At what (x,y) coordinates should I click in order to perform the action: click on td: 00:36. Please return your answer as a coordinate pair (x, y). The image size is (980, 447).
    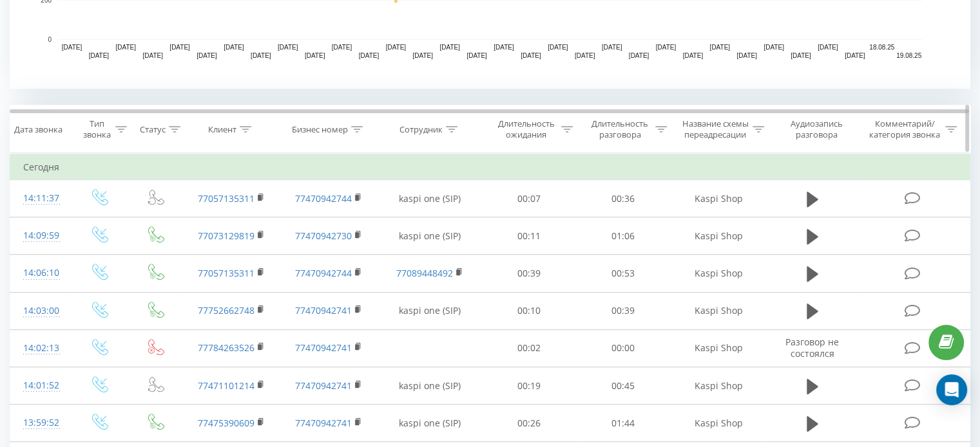
    Looking at the image, I should click on (622, 199).